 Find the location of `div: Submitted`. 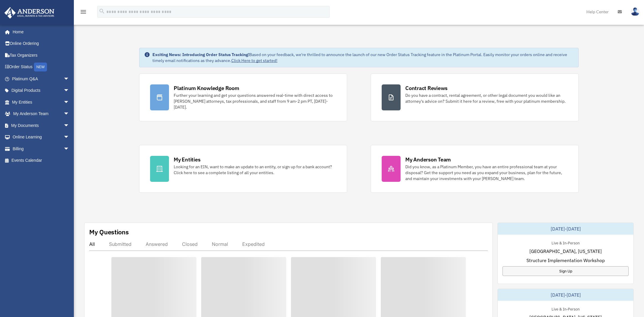

div: Submitted is located at coordinates (121, 244).